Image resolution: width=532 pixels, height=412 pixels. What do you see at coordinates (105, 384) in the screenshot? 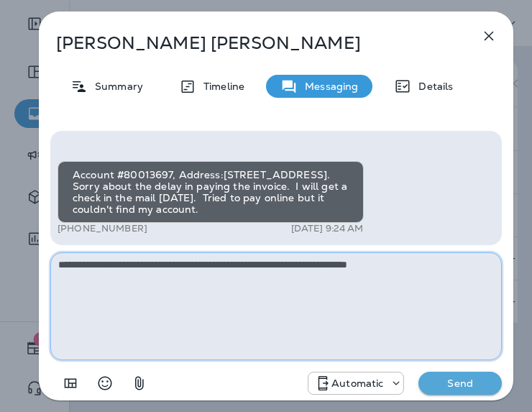
I see `button: Select an emoji` at bounding box center [105, 384].